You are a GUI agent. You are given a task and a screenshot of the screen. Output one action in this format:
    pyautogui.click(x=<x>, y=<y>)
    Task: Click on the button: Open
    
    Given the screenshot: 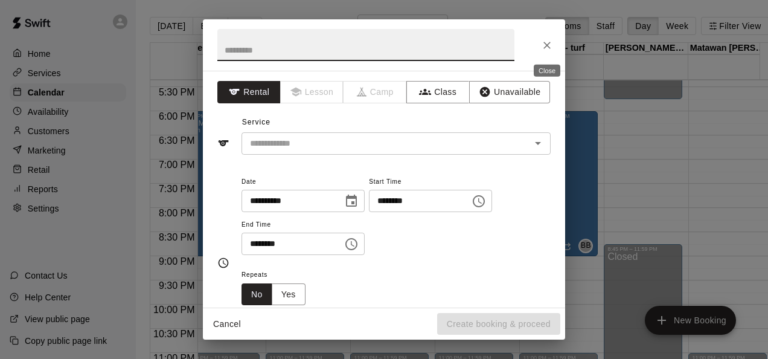 What is the action you would take?
    pyautogui.click(x=538, y=143)
    